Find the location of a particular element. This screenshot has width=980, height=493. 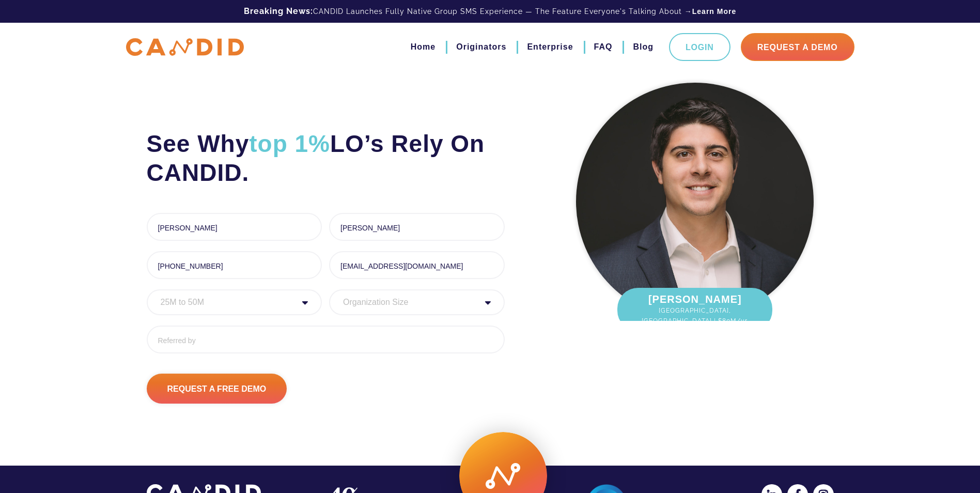

a: Enterprise is located at coordinates (549, 47).